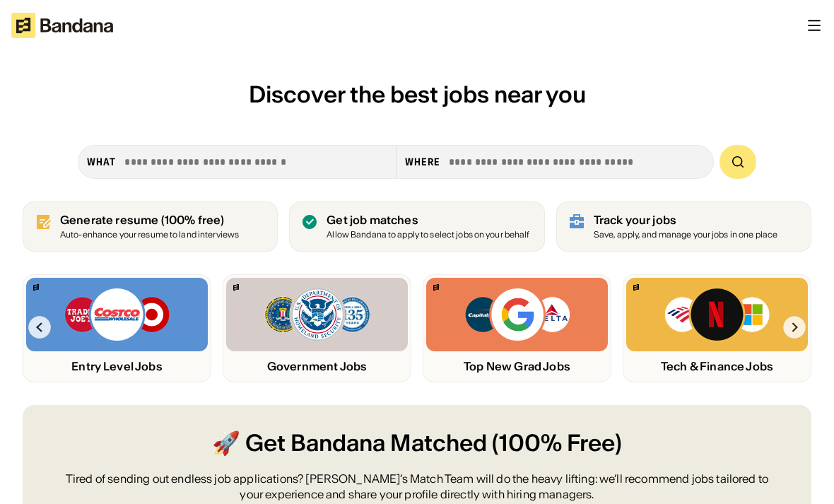 This screenshot has height=504, width=834. Describe the element at coordinates (517, 328) in the screenshot. I see `a: Bandana logoCapital One, Google, Delta logosTop New Grad Jobs` at that location.